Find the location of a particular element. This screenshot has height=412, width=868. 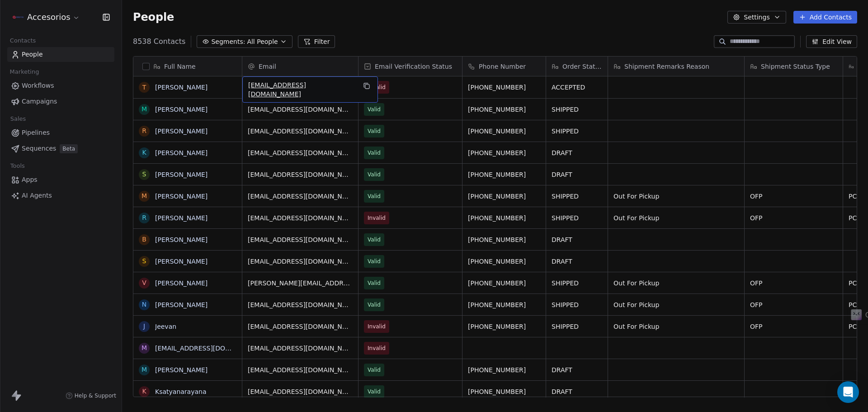

a: Help & Support is located at coordinates (91, 396).